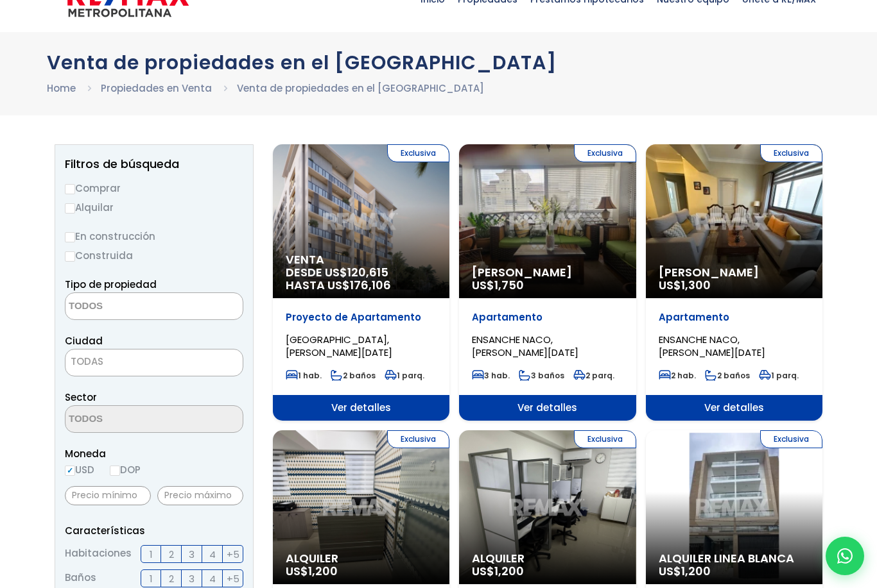 The height and width of the screenshot is (588, 877). What do you see at coordinates (361, 260) in the screenshot?
I see `span: Venta` at bounding box center [361, 260].